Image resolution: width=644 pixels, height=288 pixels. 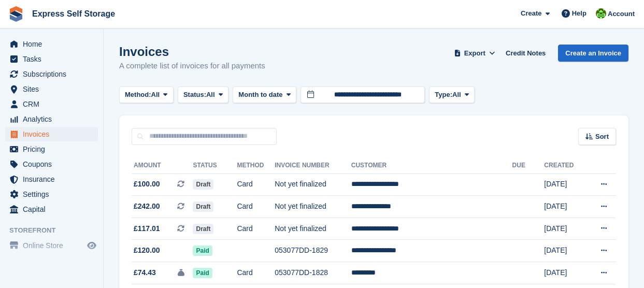 What do you see at coordinates (147, 228) in the screenshot?
I see `span: £117.01` at bounding box center [147, 228].